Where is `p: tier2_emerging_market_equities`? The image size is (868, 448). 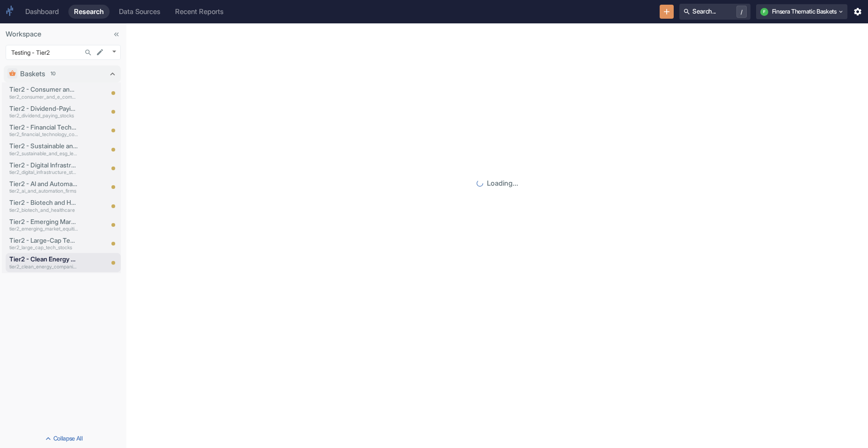
p: tier2_emerging_market_equities is located at coordinates (44, 229).